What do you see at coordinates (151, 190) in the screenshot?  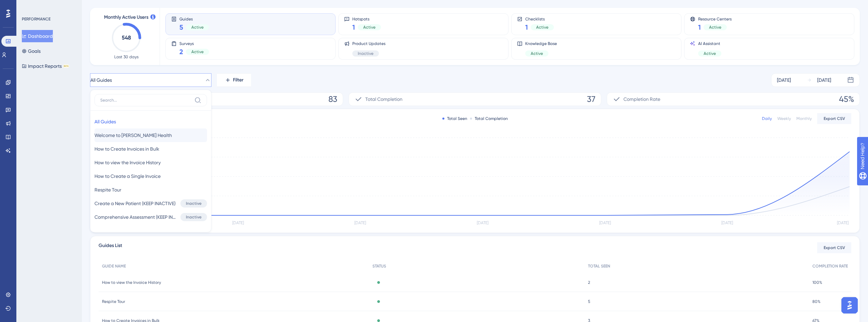 I see `button: Respite Tour` at bounding box center [151, 190].